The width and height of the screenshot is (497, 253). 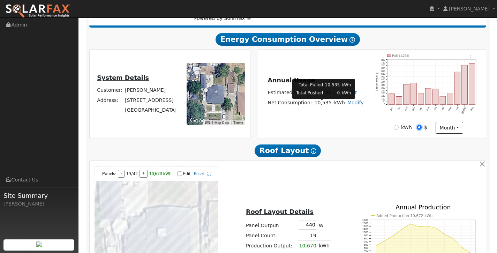 What do you see at coordinates (428, 108) in the screenshot?
I see `text: Feb` at bounding box center [428, 108].